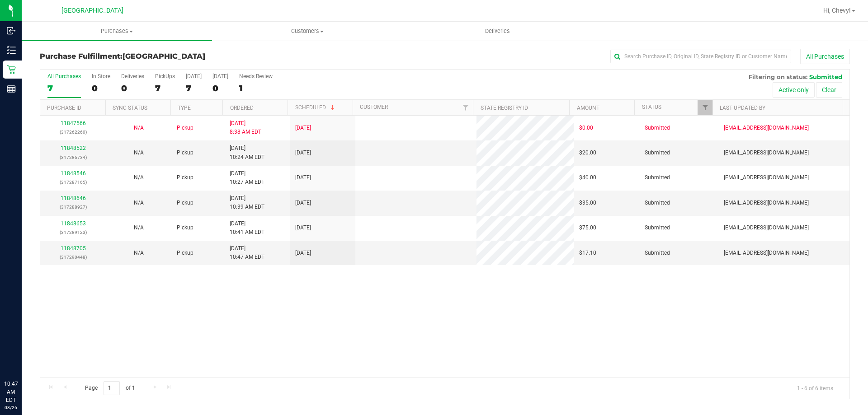 The image size is (868, 415). I want to click on span: $0.00, so click(586, 128).